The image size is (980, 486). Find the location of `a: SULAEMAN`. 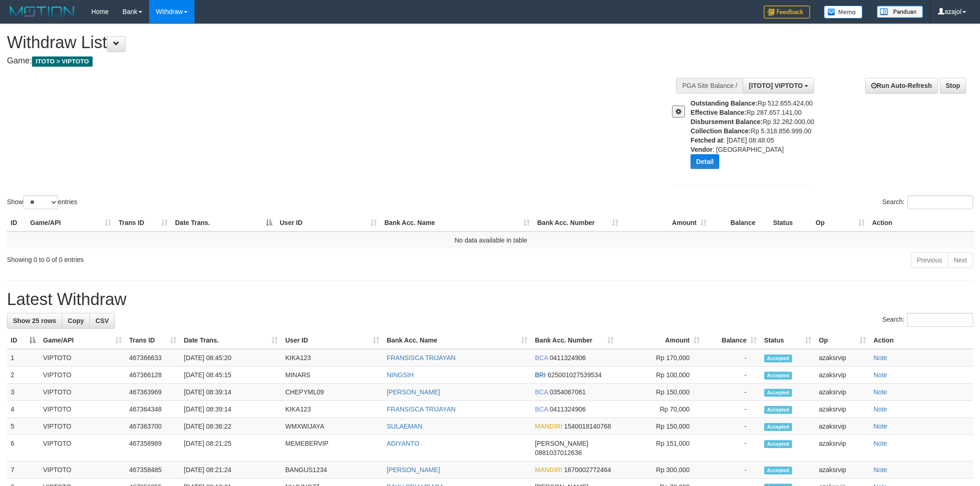

a: SULAEMAN is located at coordinates (404, 426).